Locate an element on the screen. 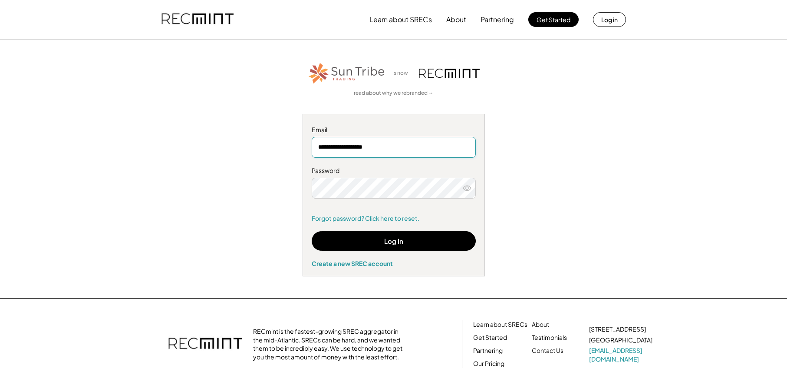  a: About is located at coordinates (540, 324).